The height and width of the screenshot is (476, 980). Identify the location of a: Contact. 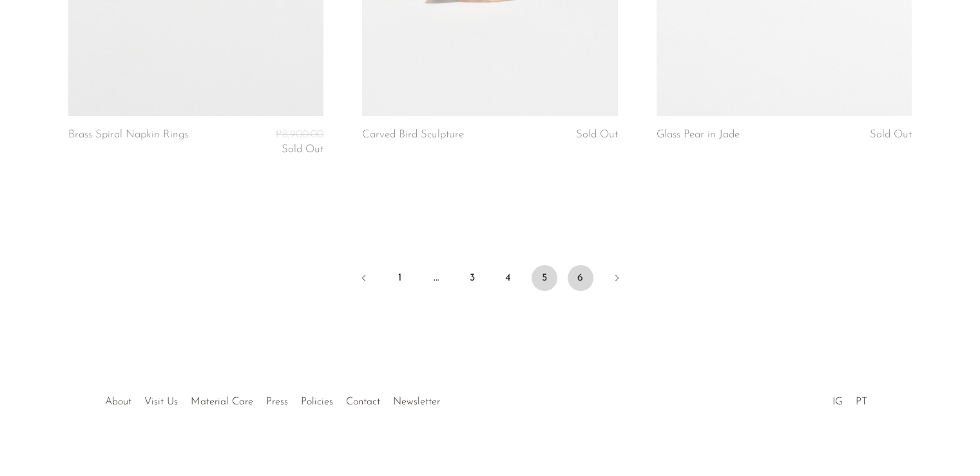
(363, 402).